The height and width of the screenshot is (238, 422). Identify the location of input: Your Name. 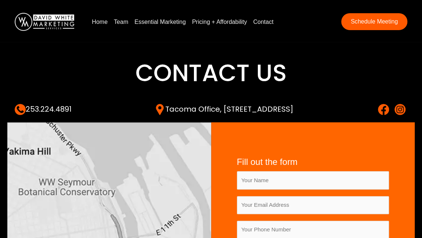
(313, 180).